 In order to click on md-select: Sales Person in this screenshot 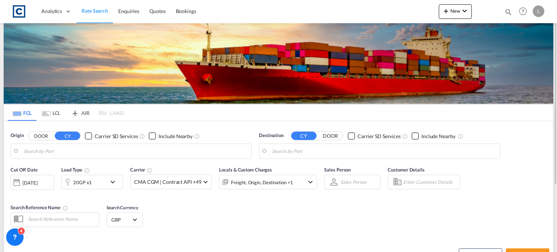, I will do `click(353, 182)`.